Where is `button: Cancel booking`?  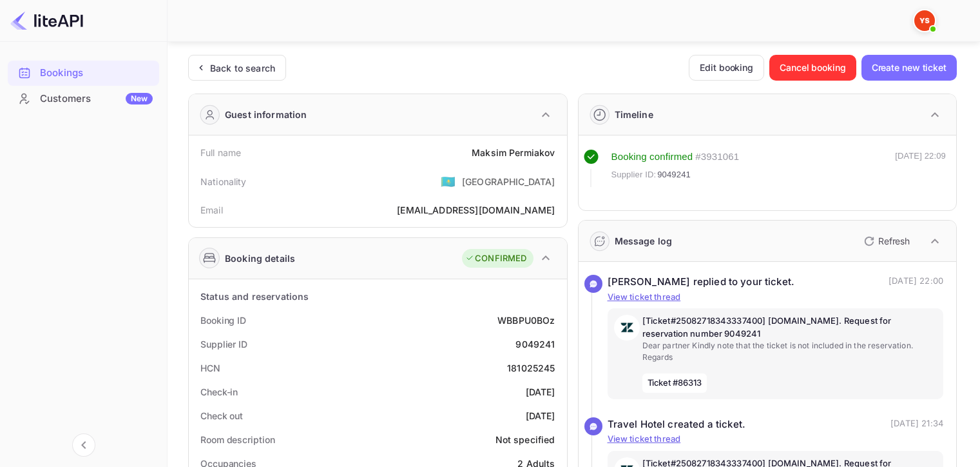
button: Cancel booking is located at coordinates (812, 67).